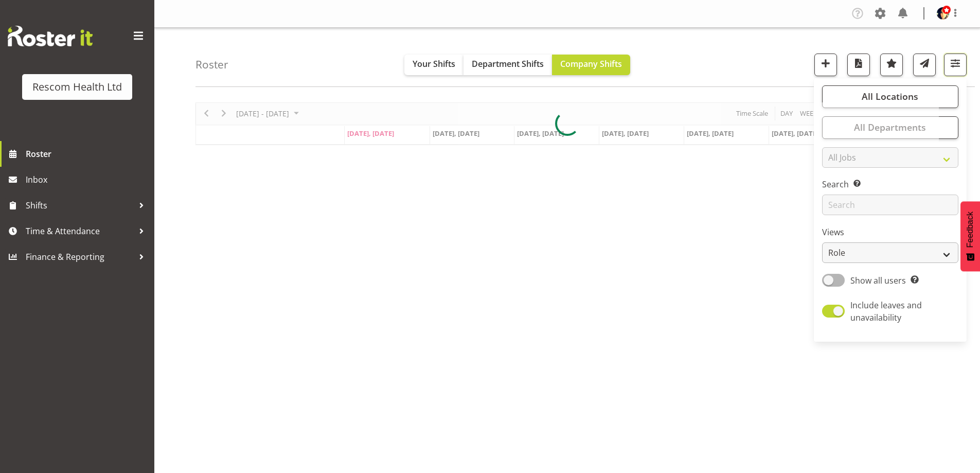  I want to click on span: Shifts, so click(80, 205).